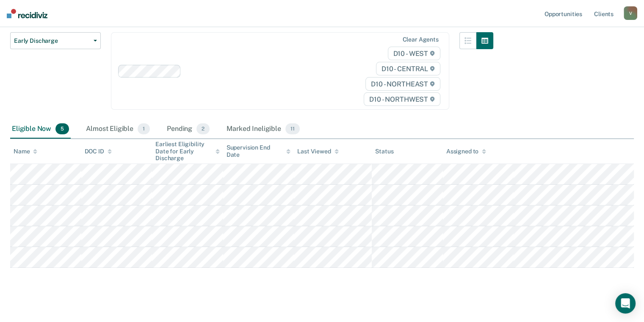 The height and width of the screenshot is (322, 644). Describe the element at coordinates (420, 40) in the screenshot. I see `div: Clear agents` at that location.